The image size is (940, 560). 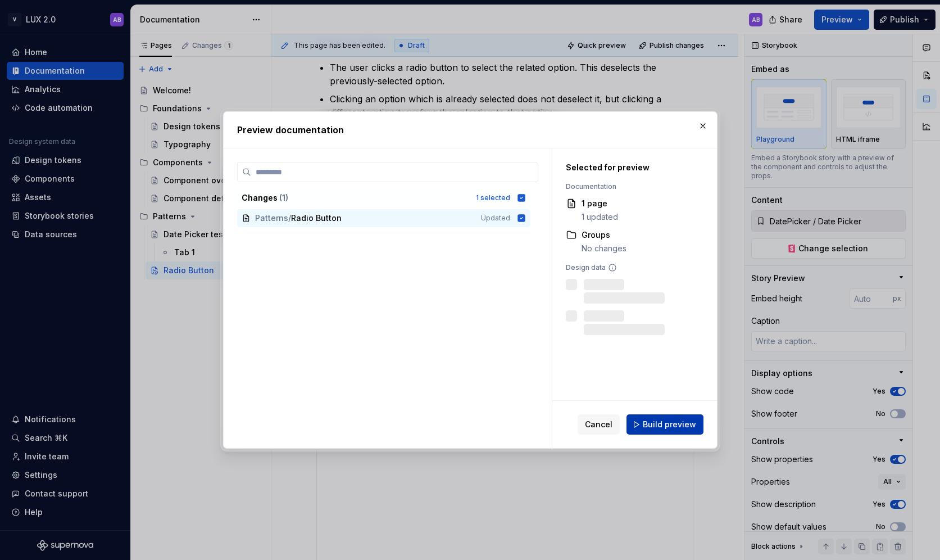 I want to click on span: Build preview, so click(x=670, y=424).